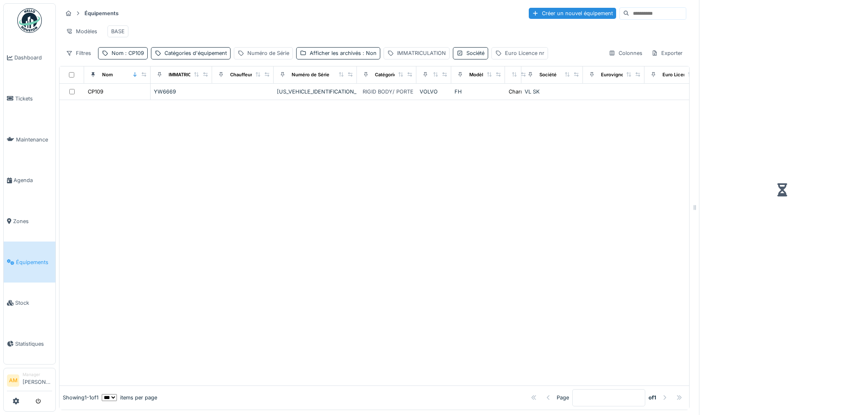  Describe the element at coordinates (34, 98) in the screenshot. I see `span: Tickets` at that location.